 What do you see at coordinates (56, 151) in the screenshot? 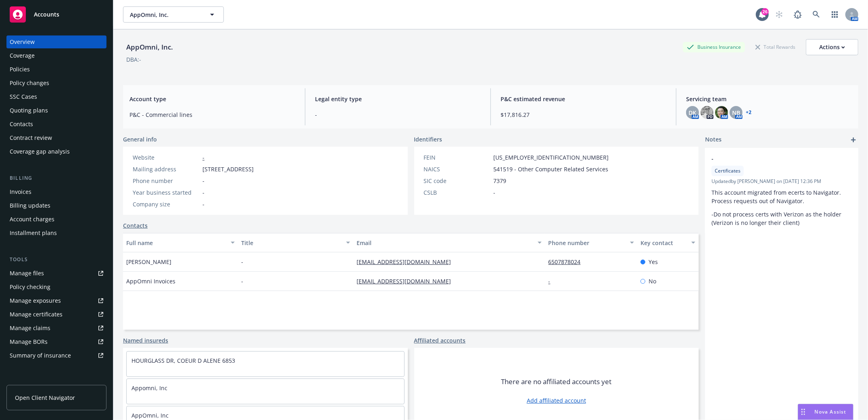
I see `a: Coverage gap analysis` at bounding box center [56, 151].